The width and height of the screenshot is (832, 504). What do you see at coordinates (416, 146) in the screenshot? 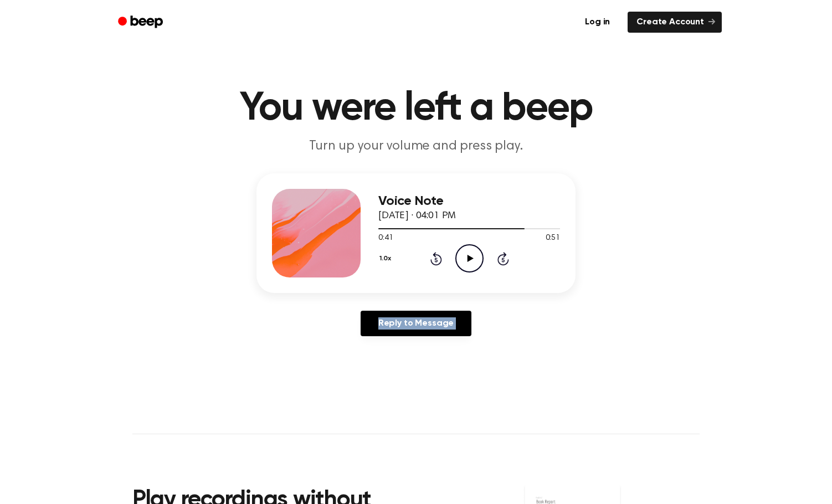
I see `p: Turn up your volume and press play.` at bounding box center [416, 146].